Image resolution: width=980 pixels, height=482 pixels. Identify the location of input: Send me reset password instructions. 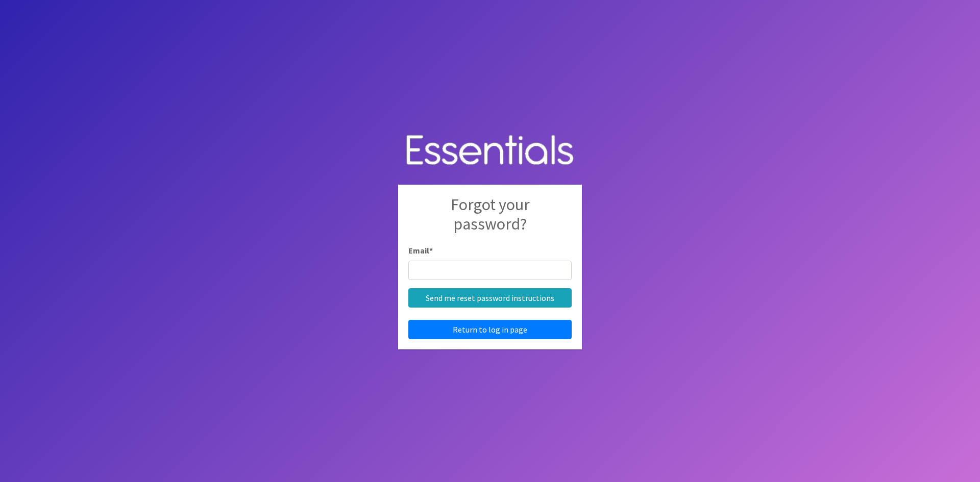
(490, 298).